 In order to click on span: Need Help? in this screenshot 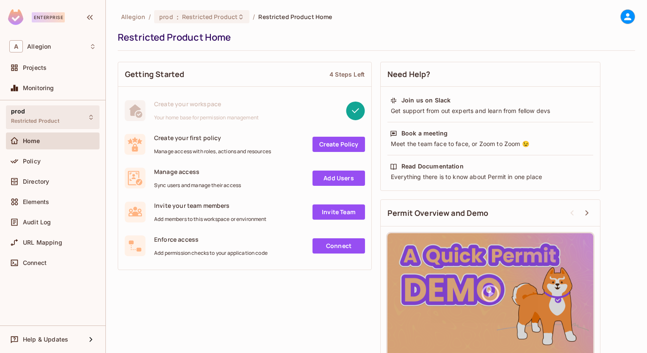, I will do `click(409, 74)`.